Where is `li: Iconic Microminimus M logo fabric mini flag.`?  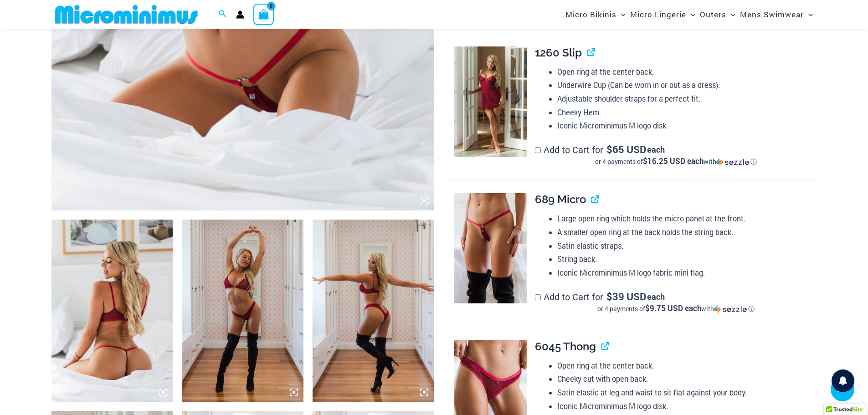 li: Iconic Microminimus M logo fabric mini flag. is located at coordinates (687, 272).